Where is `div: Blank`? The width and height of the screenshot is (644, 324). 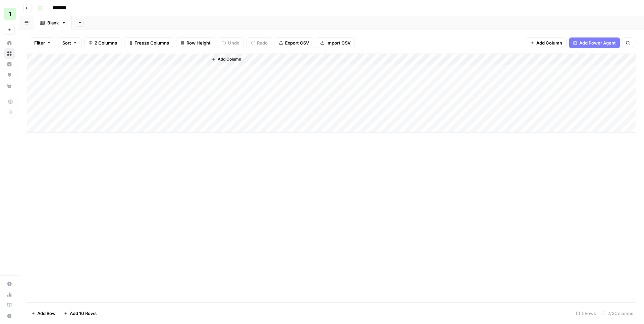
div: Blank is located at coordinates (53, 23).